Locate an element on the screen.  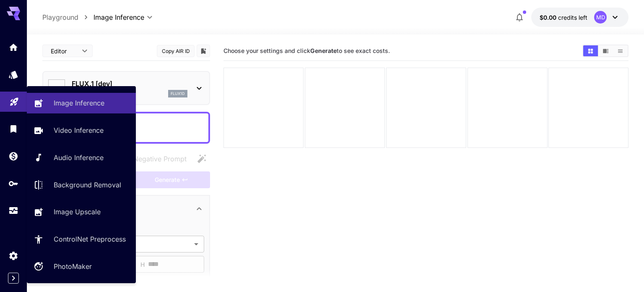
div: API Keys is located at coordinates (13, 183).